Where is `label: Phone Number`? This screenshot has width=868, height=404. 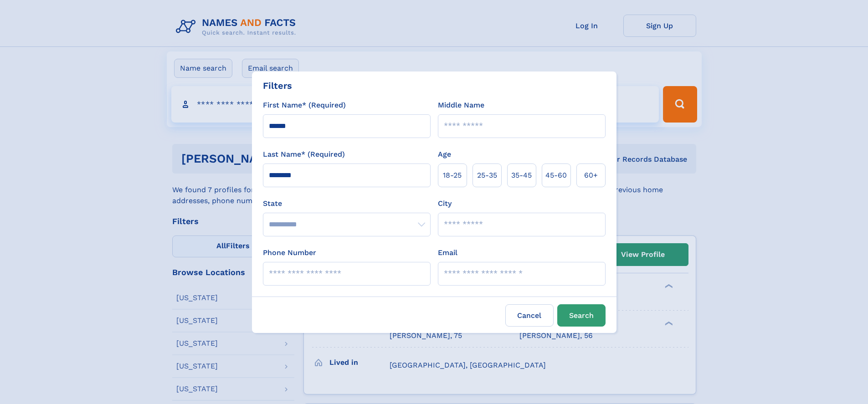
label: Phone Number is located at coordinates (289, 253).